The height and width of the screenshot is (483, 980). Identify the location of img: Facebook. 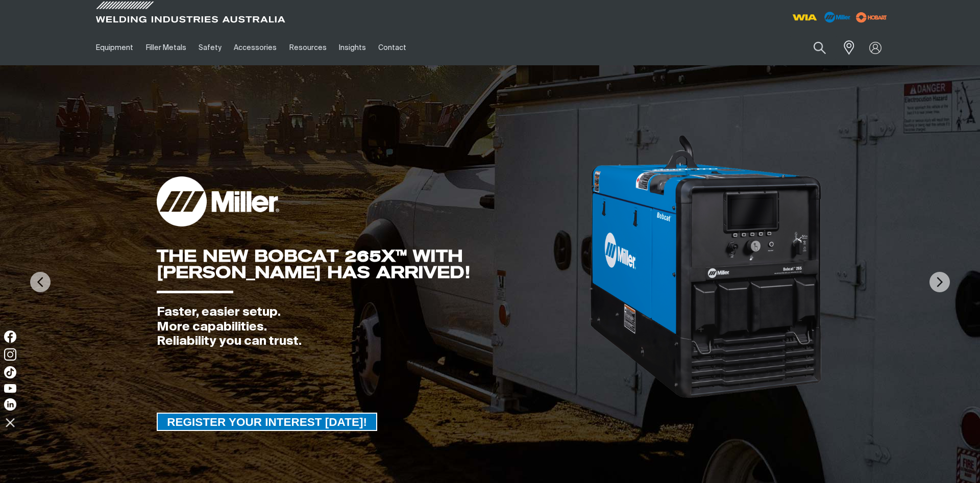
(10, 337).